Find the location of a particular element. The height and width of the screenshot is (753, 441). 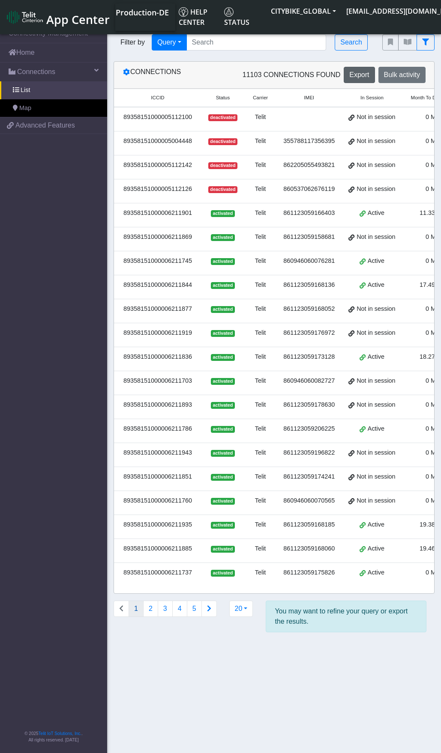

div: 861123059158681 is located at coordinates (309, 237).